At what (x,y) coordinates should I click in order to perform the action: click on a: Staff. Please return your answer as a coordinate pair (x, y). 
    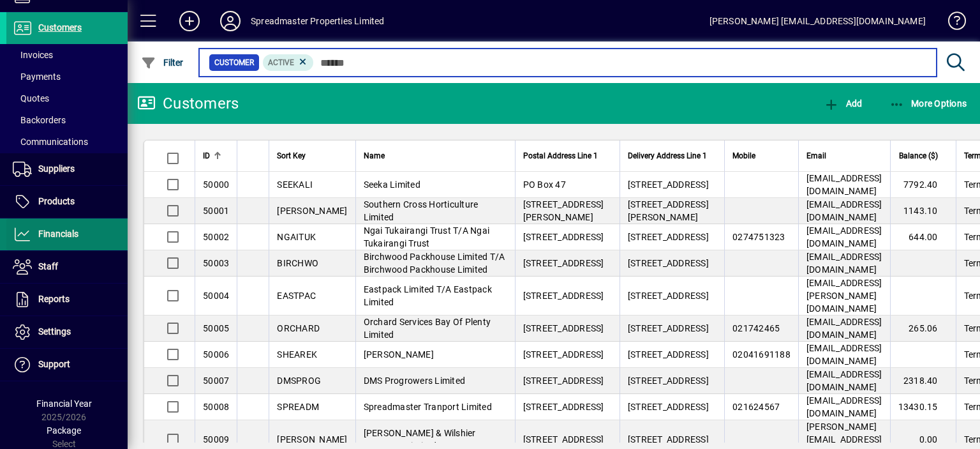
    Looking at the image, I should click on (67, 267).